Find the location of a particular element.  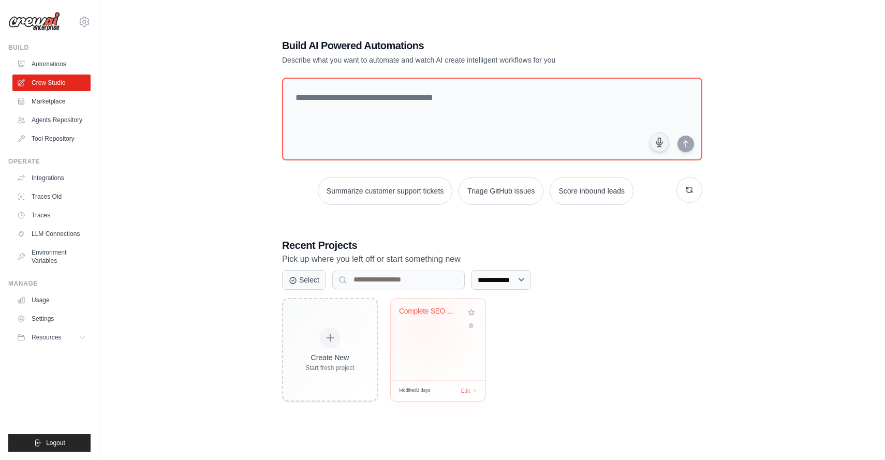

div: Build is located at coordinates (49, 48).